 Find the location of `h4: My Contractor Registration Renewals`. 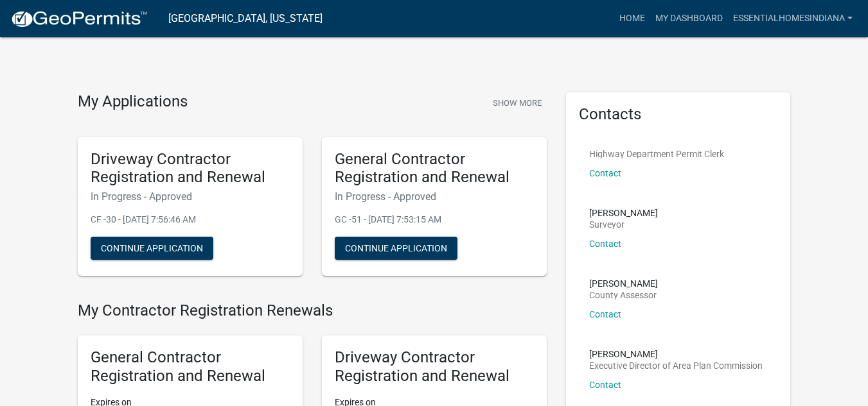

h4: My Contractor Registration Renewals is located at coordinates (312, 311).